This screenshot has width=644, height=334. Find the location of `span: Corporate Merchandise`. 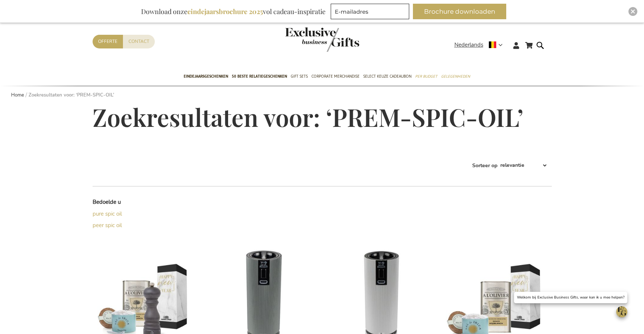

span: Corporate Merchandise is located at coordinates (336, 76).